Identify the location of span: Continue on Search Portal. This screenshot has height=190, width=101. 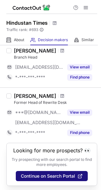
(48, 176).